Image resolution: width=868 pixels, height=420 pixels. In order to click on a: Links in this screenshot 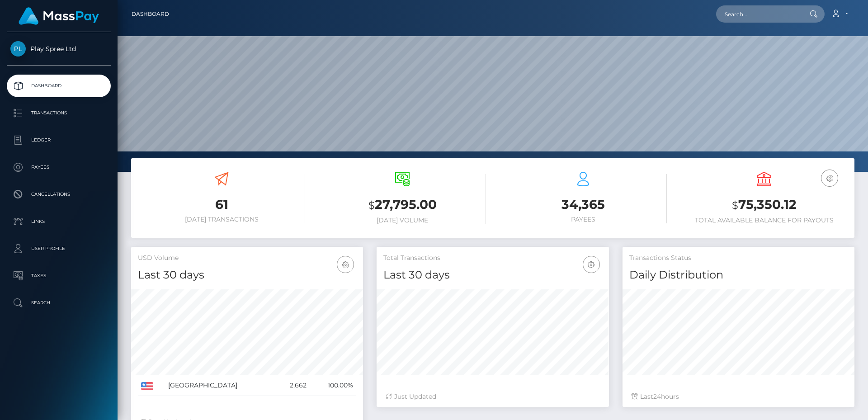, I will do `click(59, 222)`.